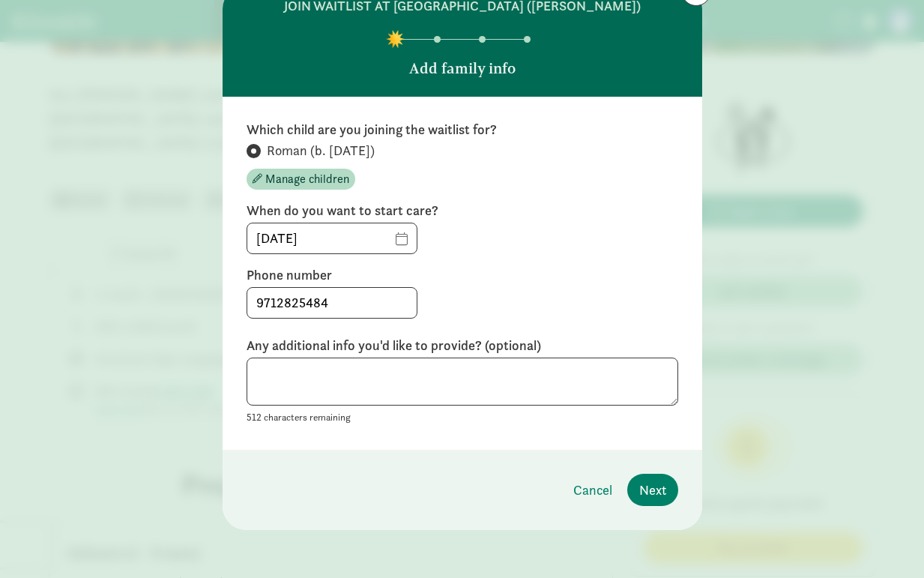  What do you see at coordinates (462, 130) in the screenshot?
I see `label: Which child are you joining the waitlist for?` at bounding box center [462, 130].